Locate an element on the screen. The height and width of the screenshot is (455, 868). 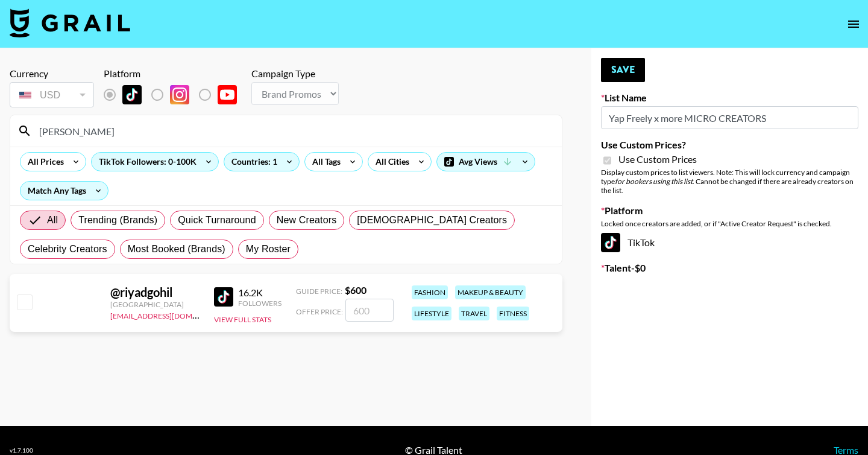
div: v 1.7.100 is located at coordinates (21, 450).